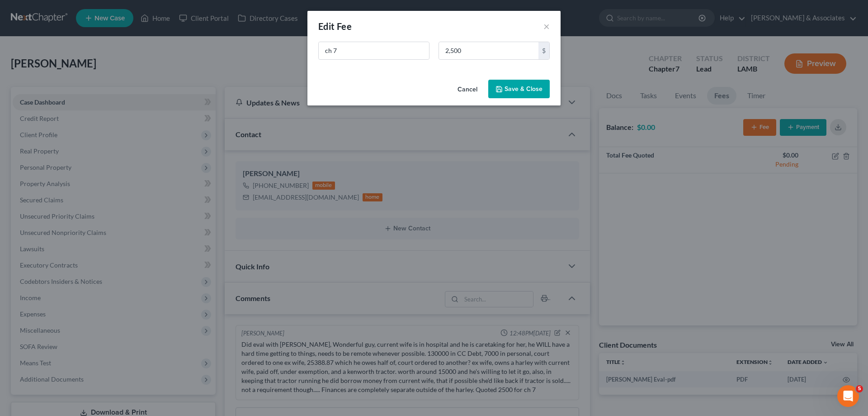  Describe the element at coordinates (467, 89) in the screenshot. I see `button: Cancel` at that location.